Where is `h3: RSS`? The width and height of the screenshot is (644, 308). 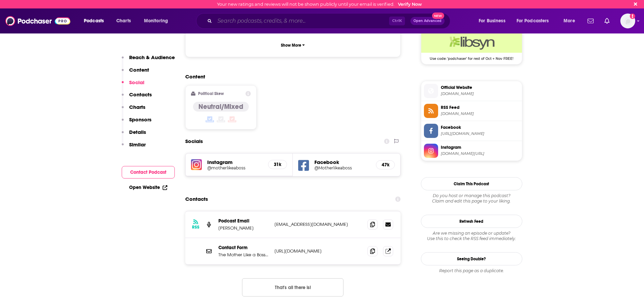
h3: RSS is located at coordinates (196, 227).